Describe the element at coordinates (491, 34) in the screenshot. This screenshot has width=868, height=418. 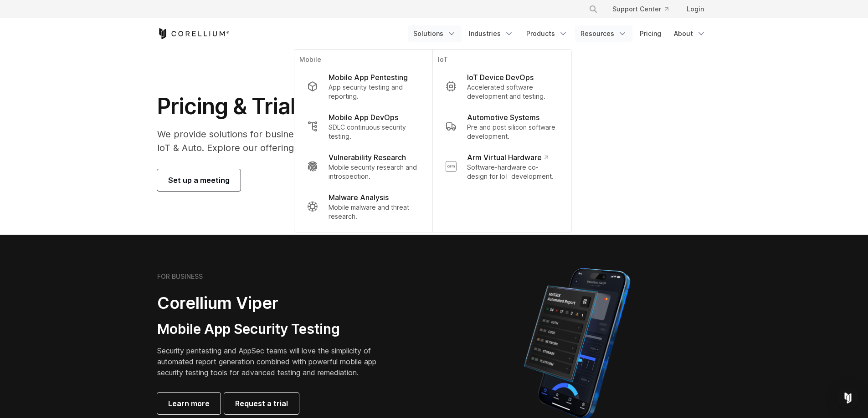
I see `a: Industries` at that location.